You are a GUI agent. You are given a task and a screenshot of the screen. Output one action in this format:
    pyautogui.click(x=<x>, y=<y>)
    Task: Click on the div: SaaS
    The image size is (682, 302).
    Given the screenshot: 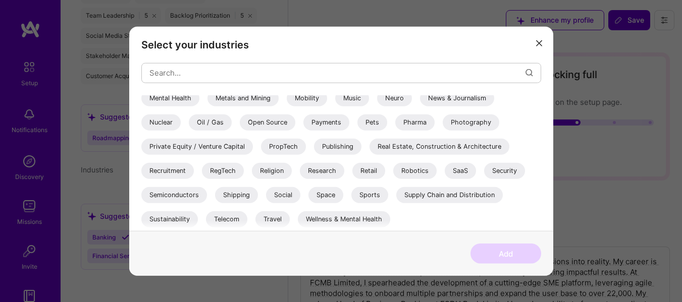 What is the action you would take?
    pyautogui.click(x=460, y=171)
    